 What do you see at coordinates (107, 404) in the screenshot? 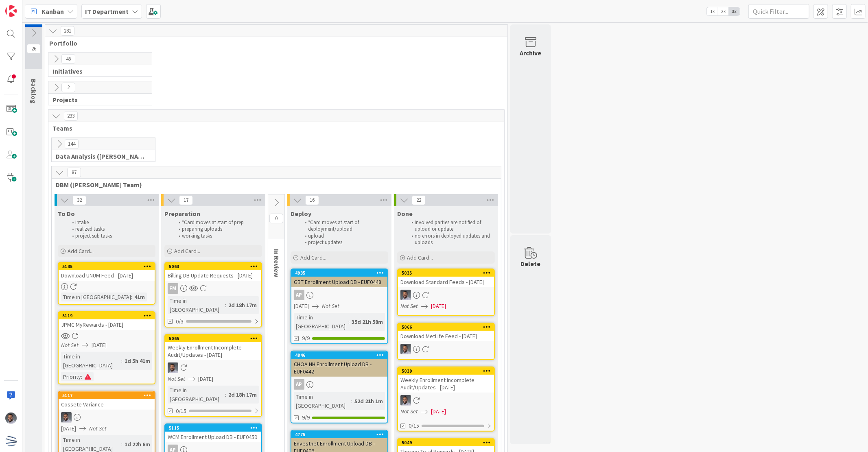
I see `div: Cossete Variance` at bounding box center [107, 404].